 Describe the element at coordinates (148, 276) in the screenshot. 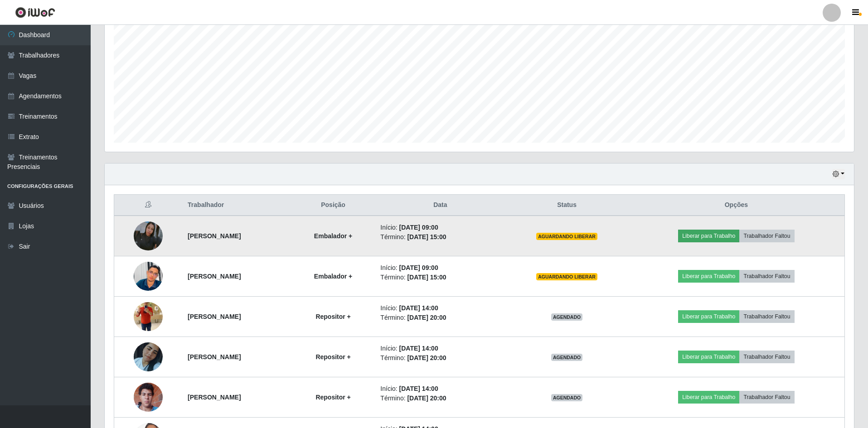

I see `img: 1756139683023.jpeg` at that location.